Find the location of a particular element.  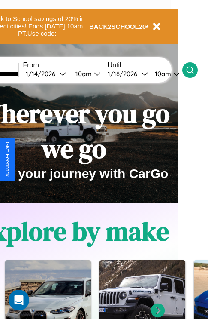

div: Open Intercom Messenger is located at coordinates (19, 300).